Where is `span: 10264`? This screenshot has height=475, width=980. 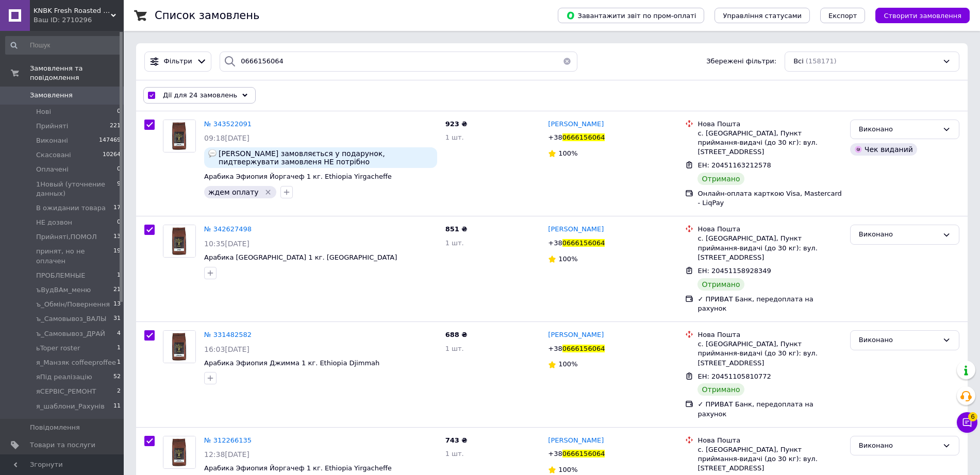 span: 10264 is located at coordinates (111, 155).